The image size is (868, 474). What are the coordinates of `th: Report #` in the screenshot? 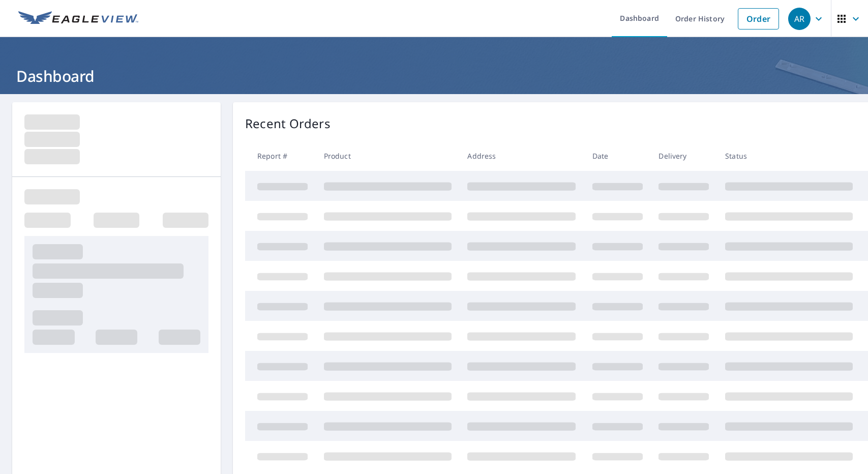 It's located at (280, 155).